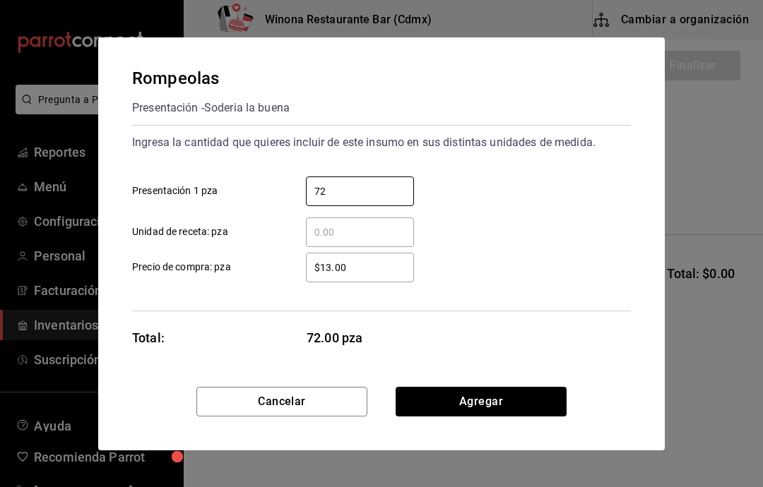 The image size is (763, 487). Describe the element at coordinates (211, 78) in the screenshot. I see `div: Rompeolas` at that location.